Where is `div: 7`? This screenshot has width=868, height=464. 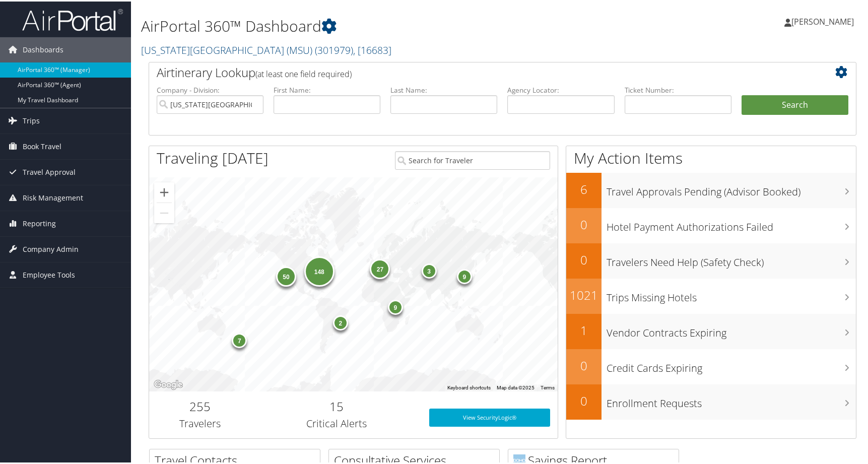
div: 7 is located at coordinates (239, 339).